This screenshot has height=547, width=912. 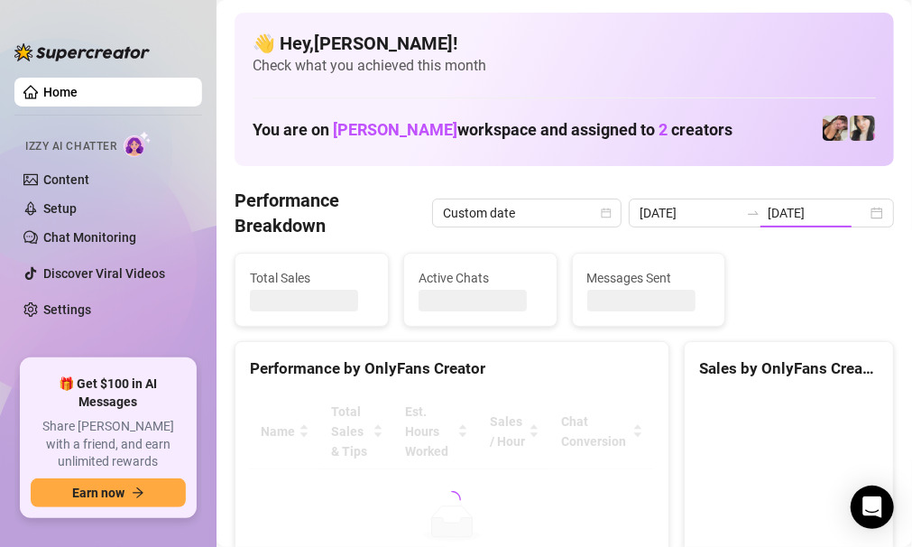 I want to click on div: Sales by OnlyFans Creator, so click(x=788, y=368).